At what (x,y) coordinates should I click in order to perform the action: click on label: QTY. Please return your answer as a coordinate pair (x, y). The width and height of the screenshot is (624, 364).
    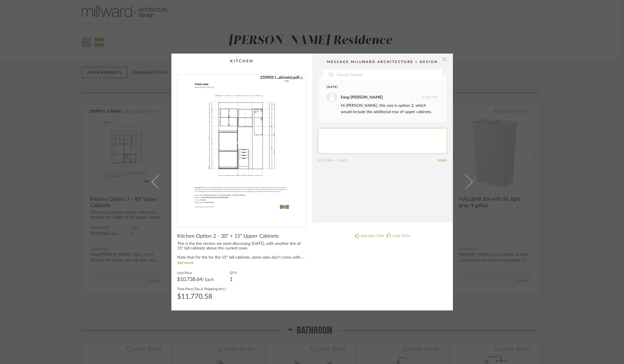
    Looking at the image, I should click on (233, 273).